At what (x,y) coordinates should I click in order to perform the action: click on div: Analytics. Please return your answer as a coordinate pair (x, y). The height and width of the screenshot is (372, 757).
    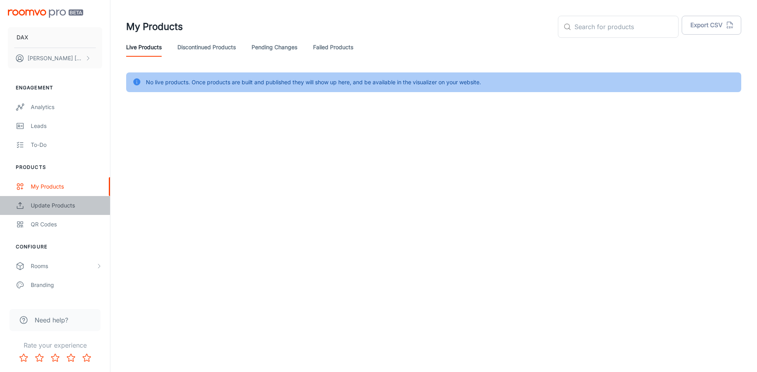
    Looking at the image, I should click on (66, 107).